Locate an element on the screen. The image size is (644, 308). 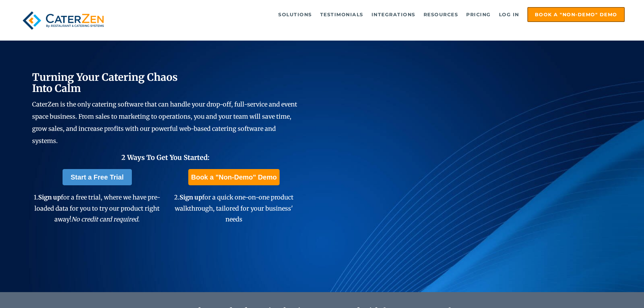
a: Start a Free Trial is located at coordinates (97, 177).